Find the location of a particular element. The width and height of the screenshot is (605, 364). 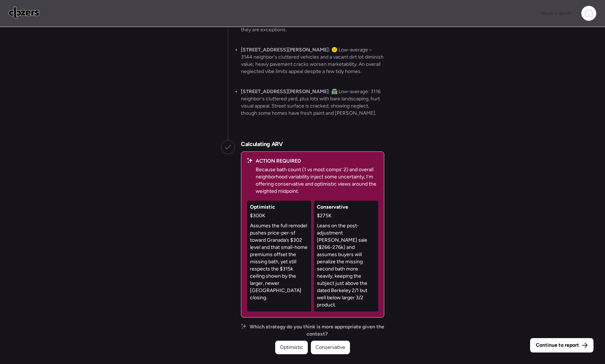

p: : 😕 Low-average – 3144 neighbor's cluttered vehicles and a vacant dirt lot diminish value; heavy ... is located at coordinates (313, 61).